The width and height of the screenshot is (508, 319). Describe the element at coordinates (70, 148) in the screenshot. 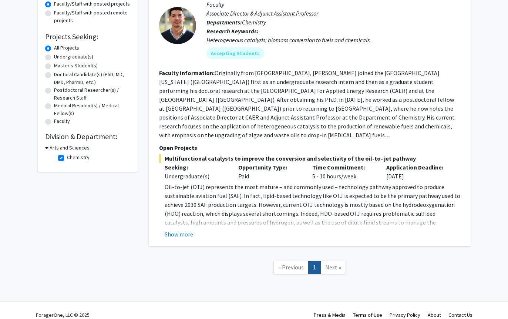

I see `h3: Arts and Sciences` at that location.